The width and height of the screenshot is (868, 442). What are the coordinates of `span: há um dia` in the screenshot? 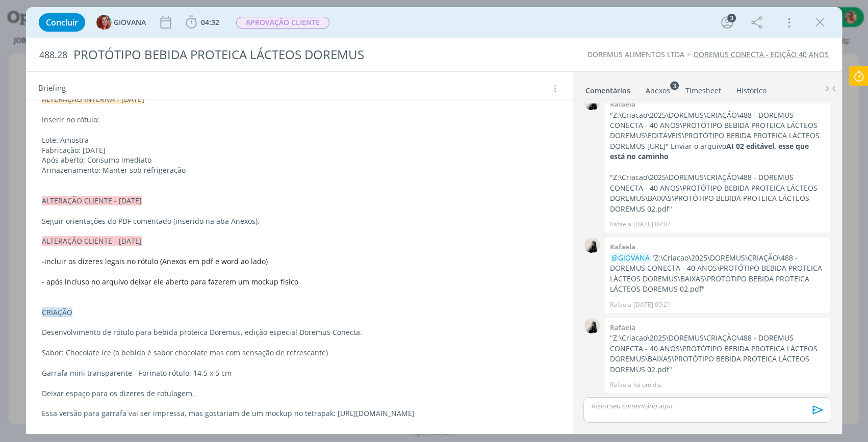 It's located at (647, 385).